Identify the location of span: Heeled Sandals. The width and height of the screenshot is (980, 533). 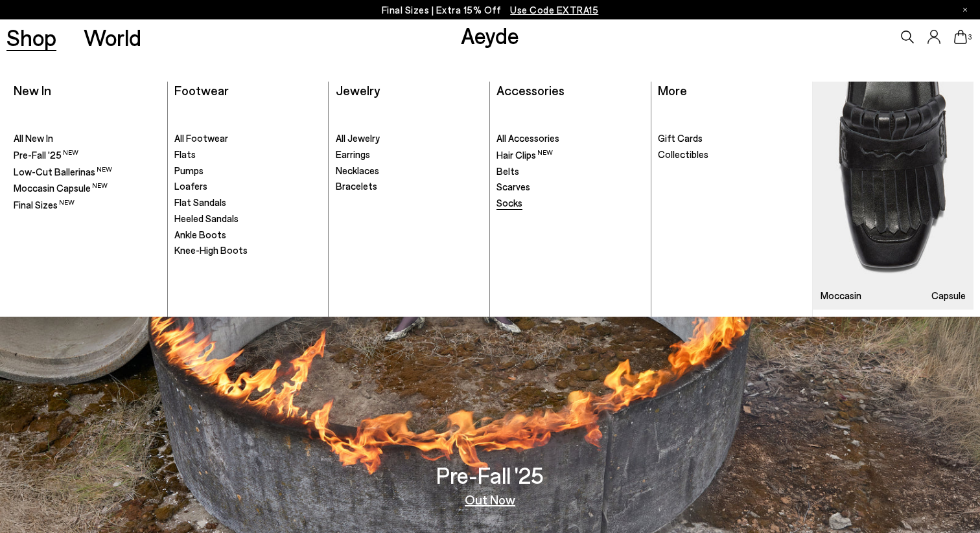
(206, 219).